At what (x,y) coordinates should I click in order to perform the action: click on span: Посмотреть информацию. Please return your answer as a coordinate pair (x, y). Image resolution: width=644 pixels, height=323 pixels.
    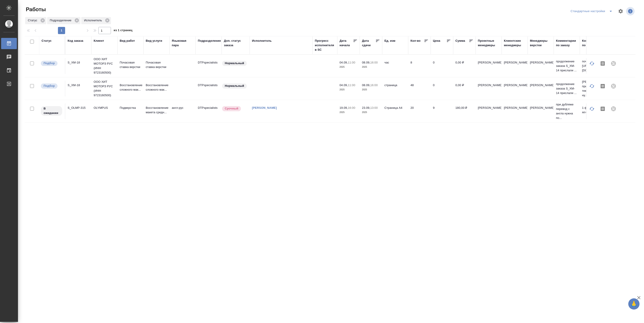
    Looking at the image, I should click on (631, 11).